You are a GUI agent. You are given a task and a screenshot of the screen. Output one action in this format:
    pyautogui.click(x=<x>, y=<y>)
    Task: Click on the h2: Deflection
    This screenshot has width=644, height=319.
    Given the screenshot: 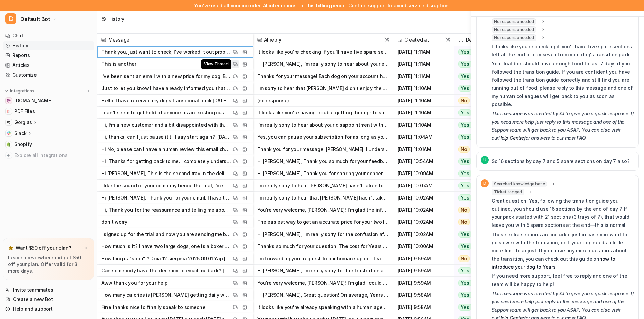 What is the action you would take?
    pyautogui.click(x=478, y=40)
    